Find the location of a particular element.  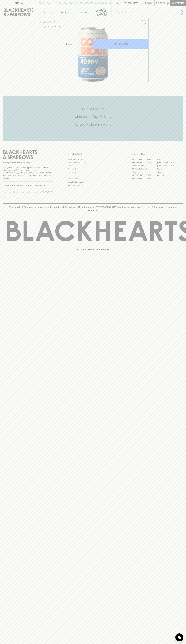

p: OTHER AREAS is located at coordinates (93, 154).